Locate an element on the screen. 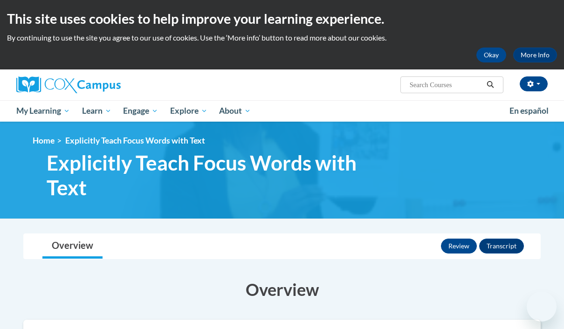 This screenshot has width=564, height=329. a: My Learning is located at coordinates (43, 111).